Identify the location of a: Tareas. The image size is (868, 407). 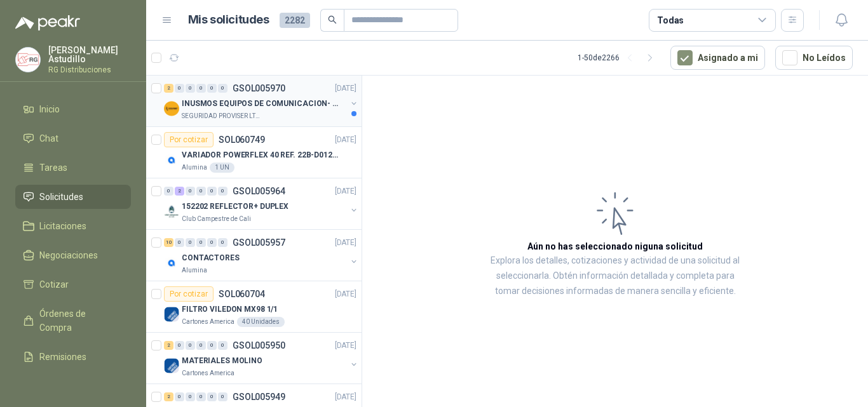
(73, 167).